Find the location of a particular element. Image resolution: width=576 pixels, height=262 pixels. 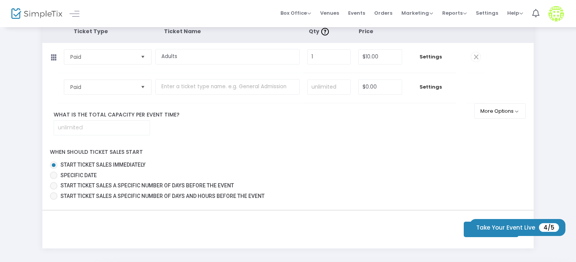

span: Marketing is located at coordinates (417, 13).